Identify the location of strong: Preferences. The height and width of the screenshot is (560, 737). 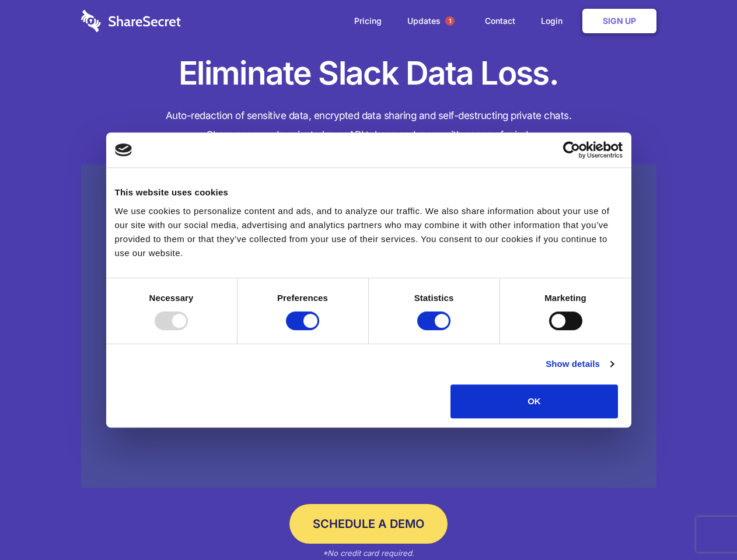
(302, 297).